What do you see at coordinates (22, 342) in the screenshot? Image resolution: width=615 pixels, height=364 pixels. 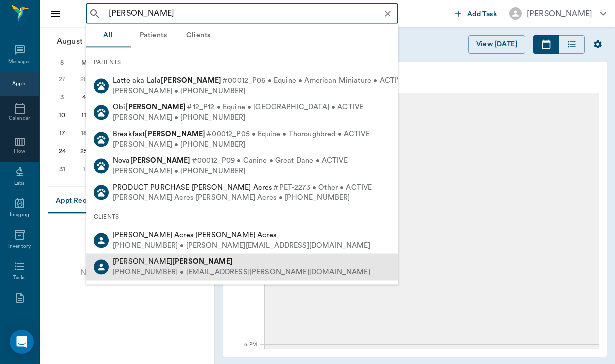 I see `div: Open Intercom Messenger` at bounding box center [22, 342].